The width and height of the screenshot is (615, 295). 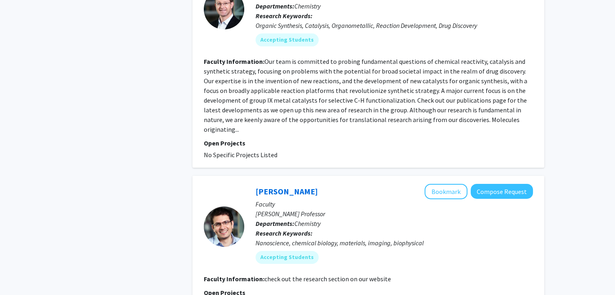 I want to click on button: Compose Request to Khalid Salaita, so click(x=501, y=191).